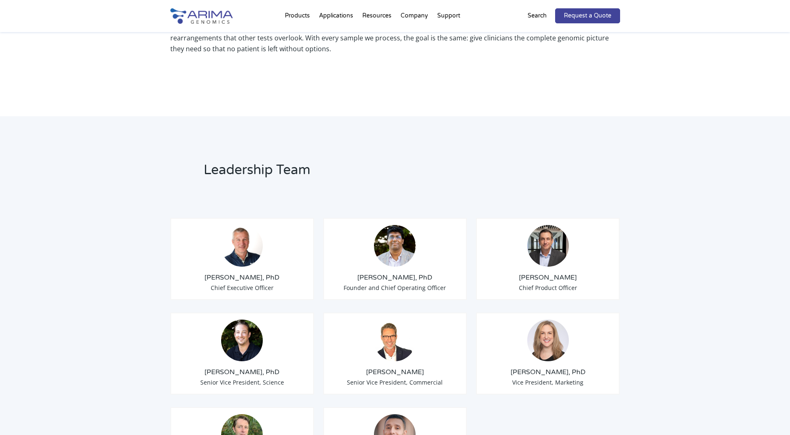 Image resolution: width=790 pixels, height=435 pixels. What do you see at coordinates (242, 340) in the screenshot?
I see `img: Anthony-Schmitt_Arima-Genomics.png` at bounding box center [242, 340].